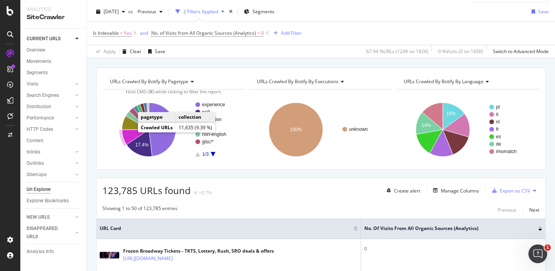  Describe the element at coordinates (291, 33) in the screenshot. I see `div: Add Filter` at that location.